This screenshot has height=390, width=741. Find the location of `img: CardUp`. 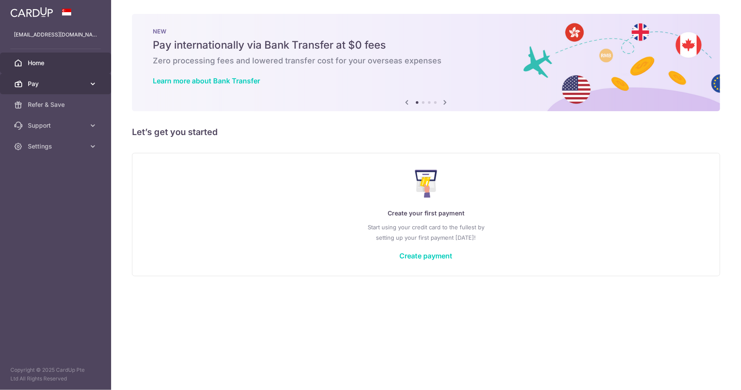

img: CardUp is located at coordinates (32, 12).